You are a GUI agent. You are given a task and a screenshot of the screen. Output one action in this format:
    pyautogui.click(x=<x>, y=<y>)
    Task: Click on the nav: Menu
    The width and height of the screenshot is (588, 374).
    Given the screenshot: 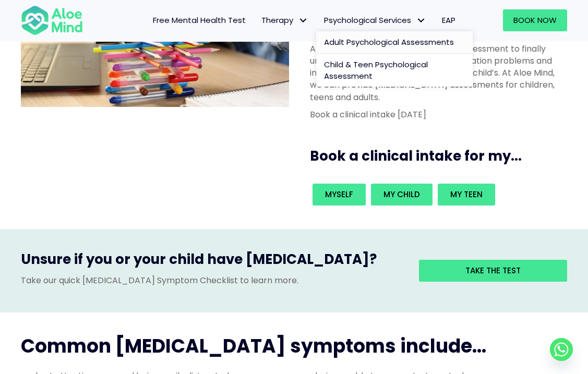 What is the action you would take?
    pyautogui.click(x=278, y=21)
    